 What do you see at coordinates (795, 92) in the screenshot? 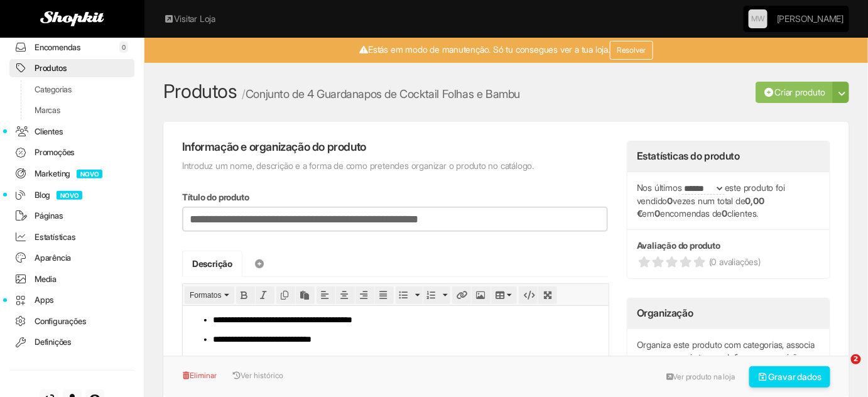
I see `a: Criar produto` at bounding box center [795, 92].